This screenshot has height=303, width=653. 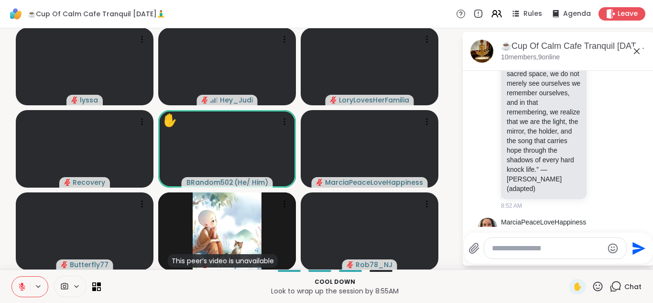 I want to click on p: Look to wrap up the session by 8:55AM, so click(x=335, y=291).